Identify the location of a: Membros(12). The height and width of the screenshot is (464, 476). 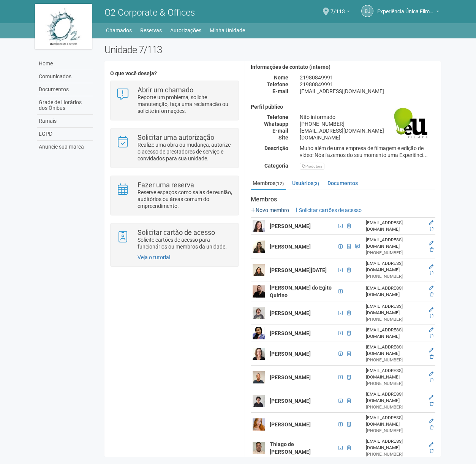
(268, 183).